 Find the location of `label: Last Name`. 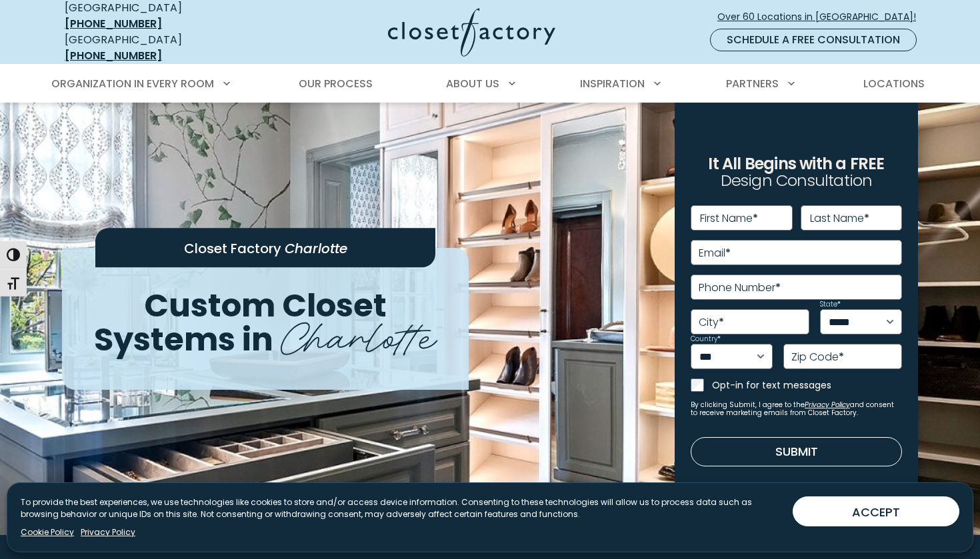

label: Last Name is located at coordinates (839, 219).